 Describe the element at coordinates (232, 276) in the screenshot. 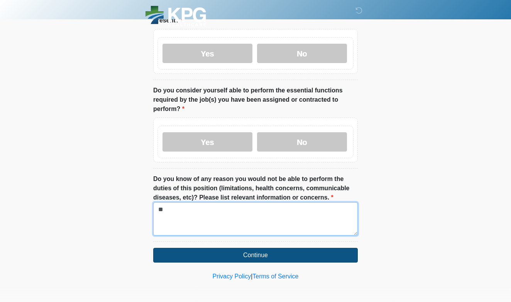

I see `a: Privacy Policy` at that location.